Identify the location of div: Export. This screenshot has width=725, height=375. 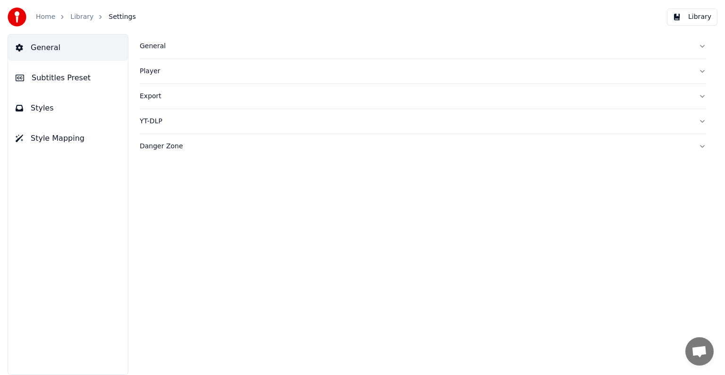
(415, 96).